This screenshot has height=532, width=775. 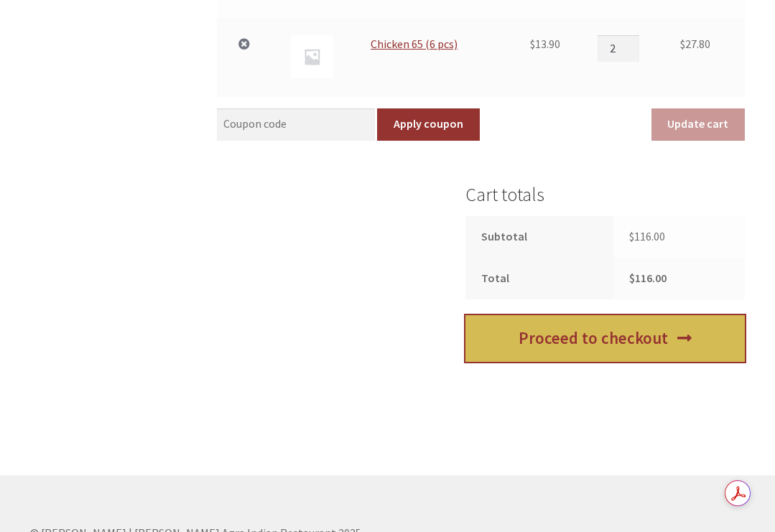 I want to click on a: Proceed to checkout, so click(x=604, y=338).